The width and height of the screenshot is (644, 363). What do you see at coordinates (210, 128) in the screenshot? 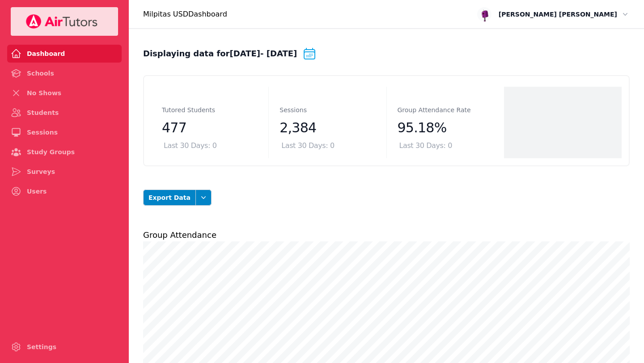
I see `dd: 477` at bounding box center [210, 128].